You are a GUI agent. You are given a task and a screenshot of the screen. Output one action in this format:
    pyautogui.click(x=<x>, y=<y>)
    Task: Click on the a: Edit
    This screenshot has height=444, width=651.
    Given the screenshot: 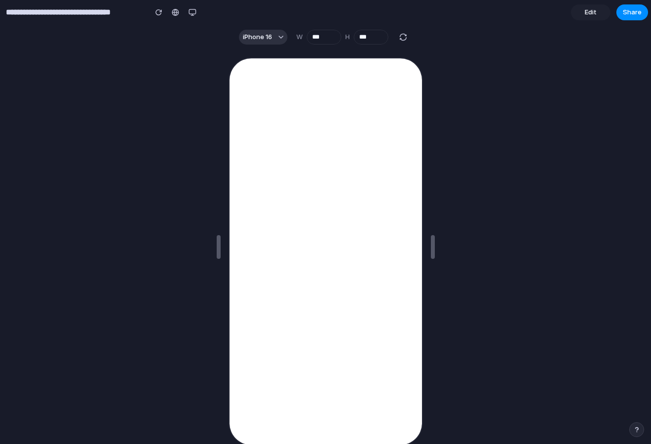 What is the action you would take?
    pyautogui.click(x=591, y=12)
    